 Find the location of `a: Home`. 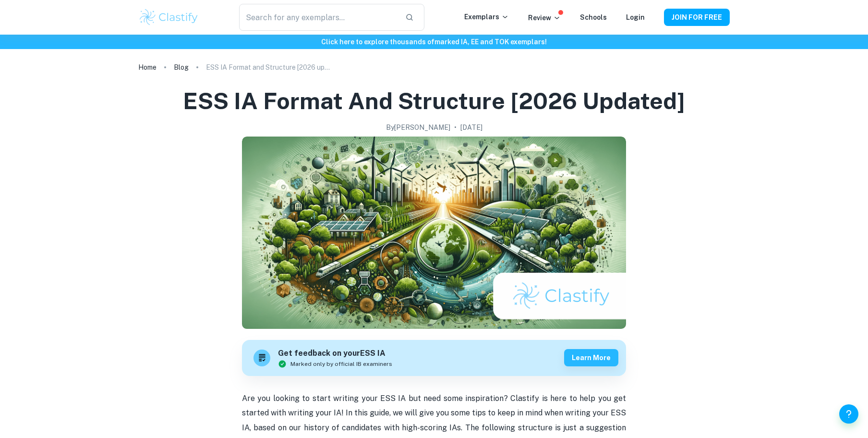

a: Home is located at coordinates (148, 68).